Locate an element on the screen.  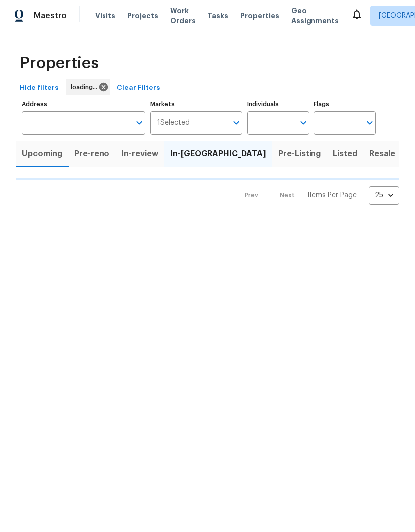
span: 1 Selected is located at coordinates (173, 123).